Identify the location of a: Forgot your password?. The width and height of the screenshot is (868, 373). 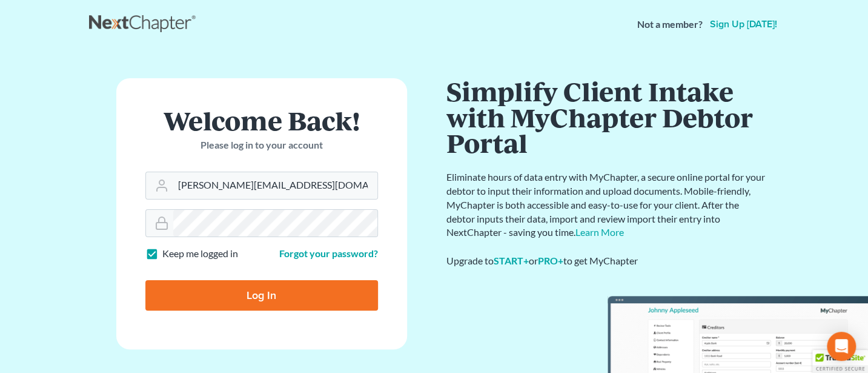
(329, 252).